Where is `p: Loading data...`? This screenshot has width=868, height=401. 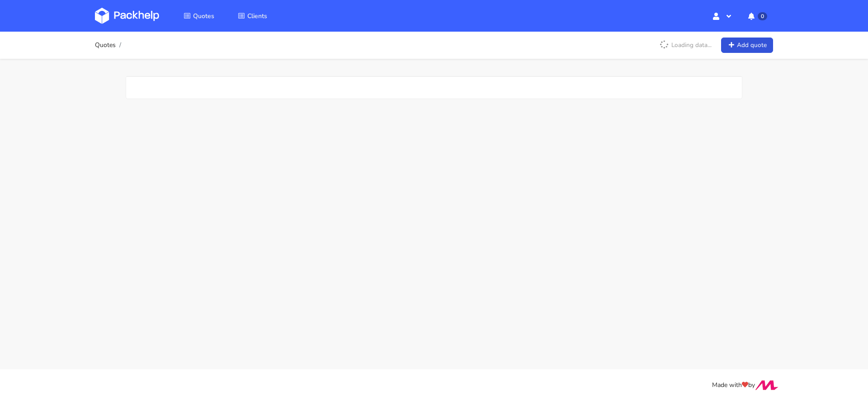
p: Loading data... is located at coordinates (685, 45).